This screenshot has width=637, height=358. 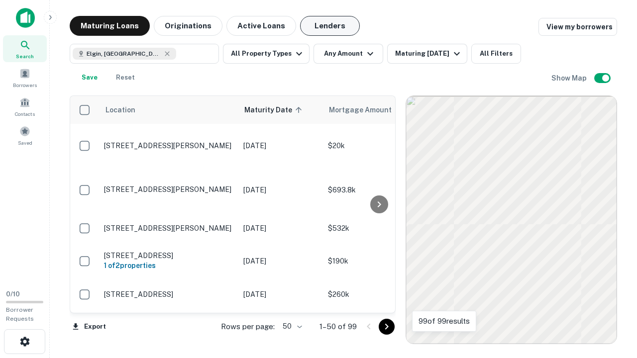 What do you see at coordinates (511, 220) in the screenshot?
I see `div: 0 0` at bounding box center [511, 220].